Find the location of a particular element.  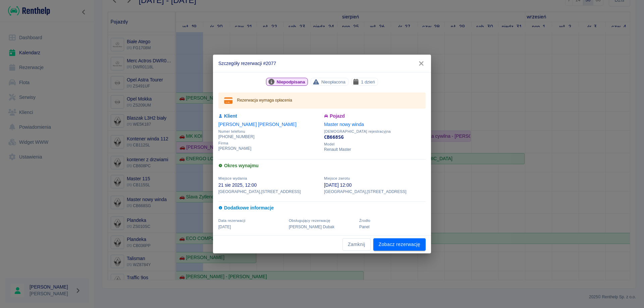

p: 21 sie 2025, 12:00 is located at coordinates (269, 185).